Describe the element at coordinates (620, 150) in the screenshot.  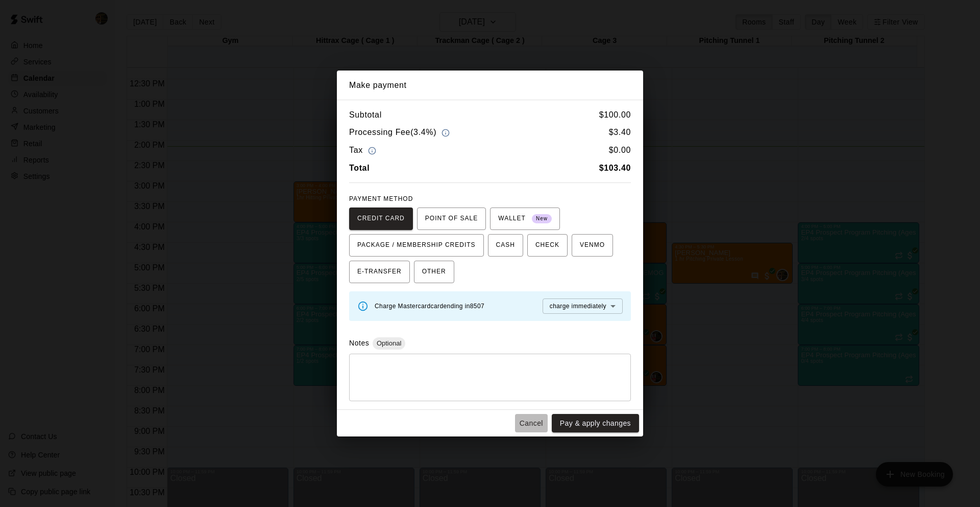
I see `h6: $ 0.00` at that location.